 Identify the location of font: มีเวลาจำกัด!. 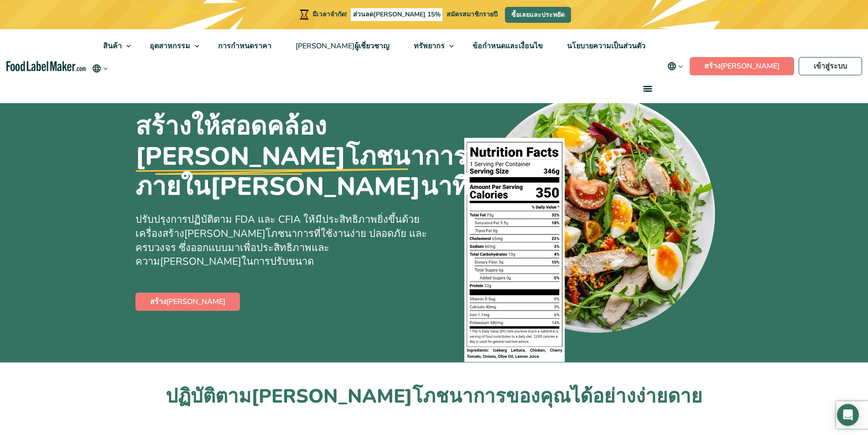
(329, 14).